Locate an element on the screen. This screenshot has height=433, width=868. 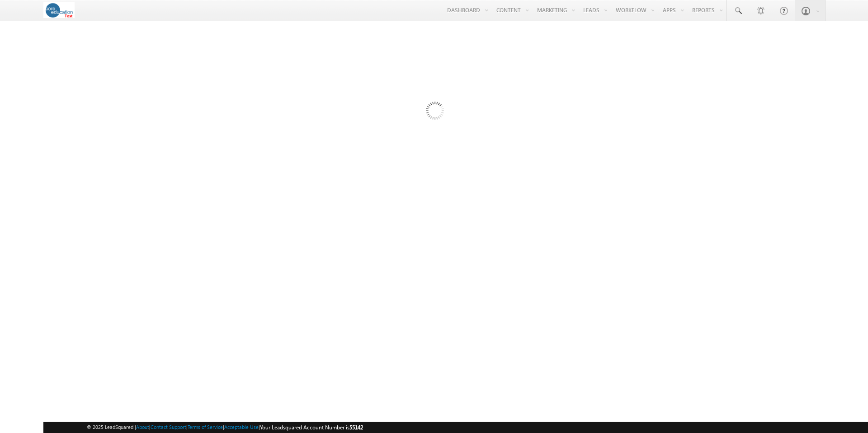
span: © 2025 LeadSquared | | | | | is located at coordinates (225, 427).